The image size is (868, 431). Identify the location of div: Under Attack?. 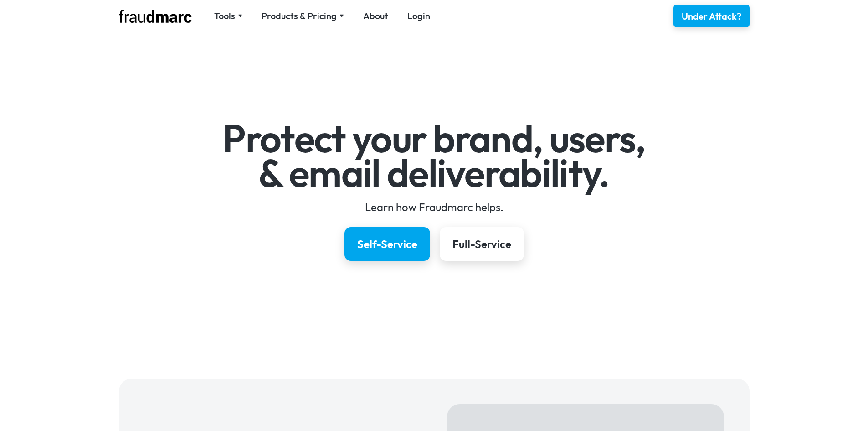
(711, 16).